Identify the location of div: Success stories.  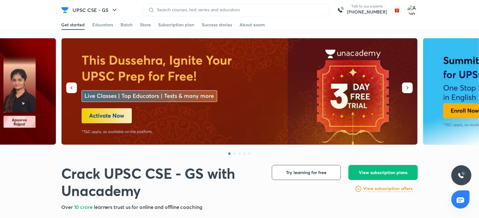
(217, 25).